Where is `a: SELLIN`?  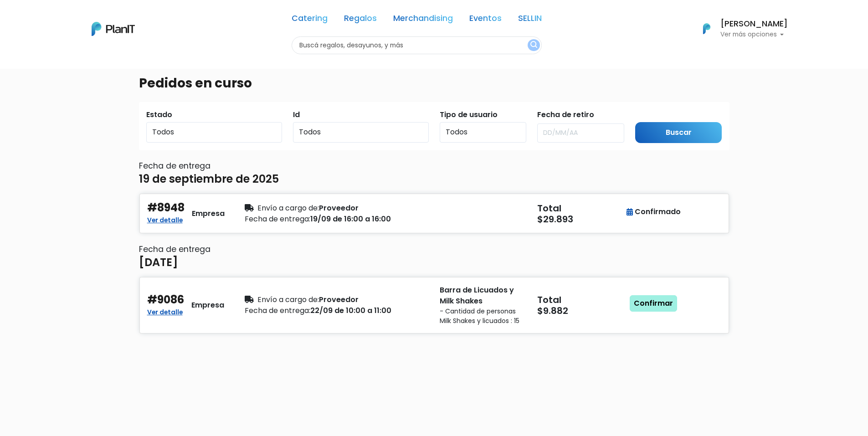
a: SELLIN is located at coordinates (530, 20).